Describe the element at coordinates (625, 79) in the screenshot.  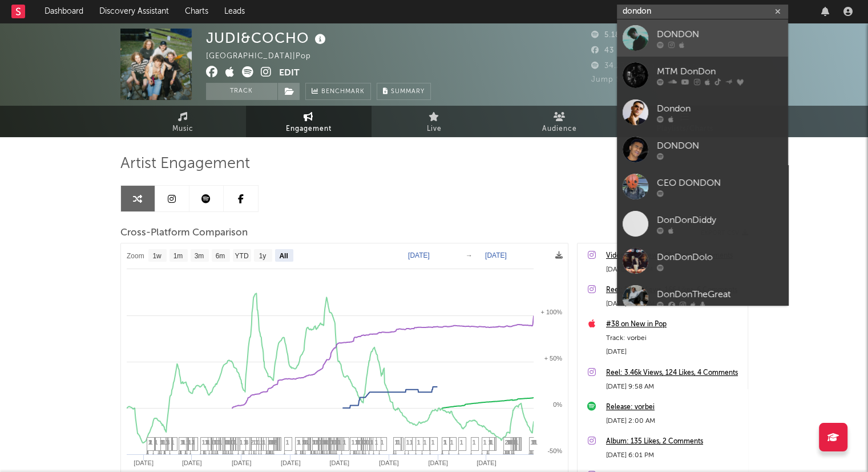
I see `span: Jump Score: 60.5` at that location.